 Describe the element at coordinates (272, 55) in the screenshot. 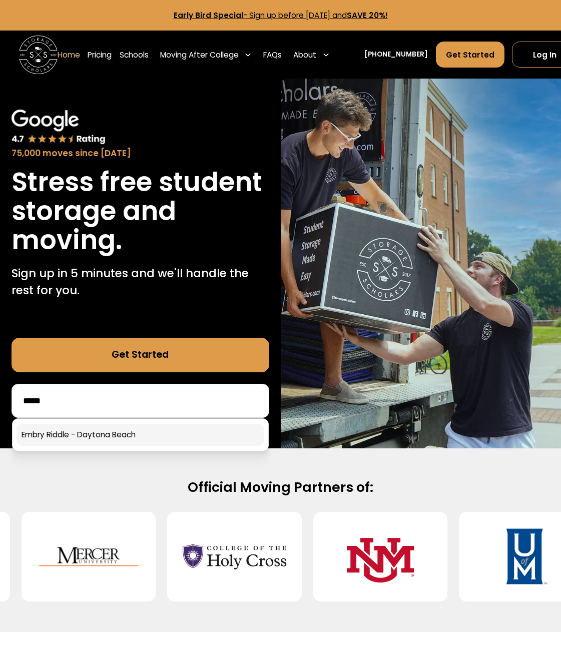

I see `a: FAQs` at that location.